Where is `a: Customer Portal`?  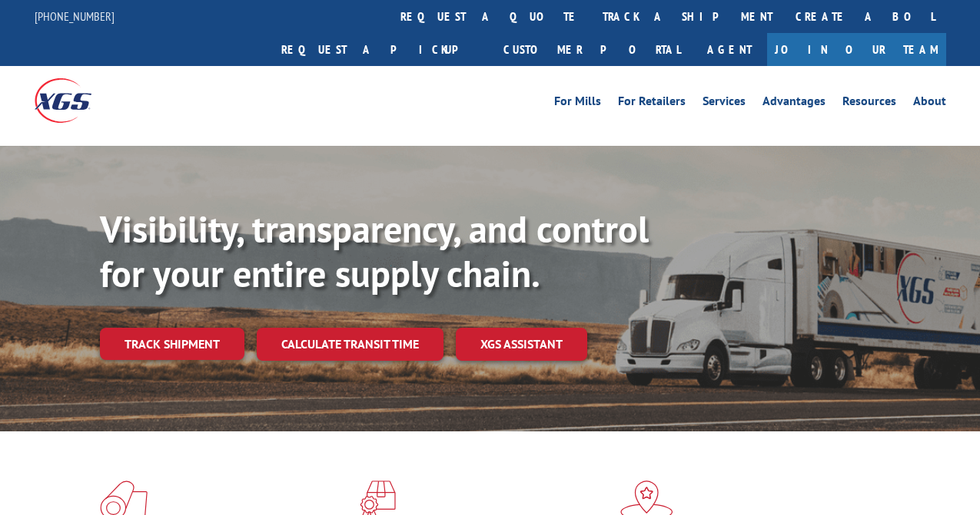
a: Customer Portal is located at coordinates (592, 49).